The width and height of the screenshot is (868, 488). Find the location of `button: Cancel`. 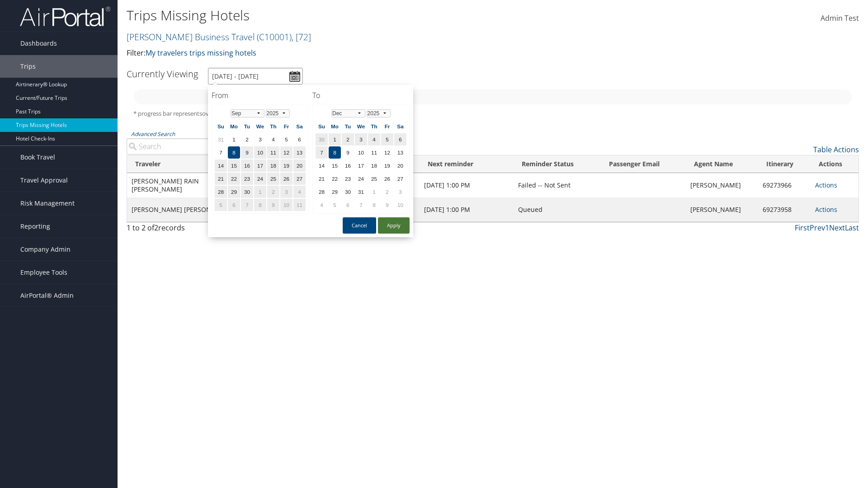

button: Cancel is located at coordinates (360, 226).